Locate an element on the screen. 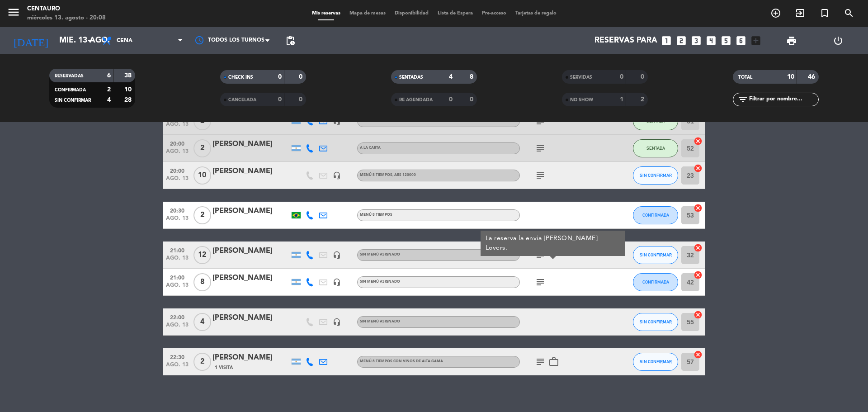  strong: 46 is located at coordinates (812, 77).